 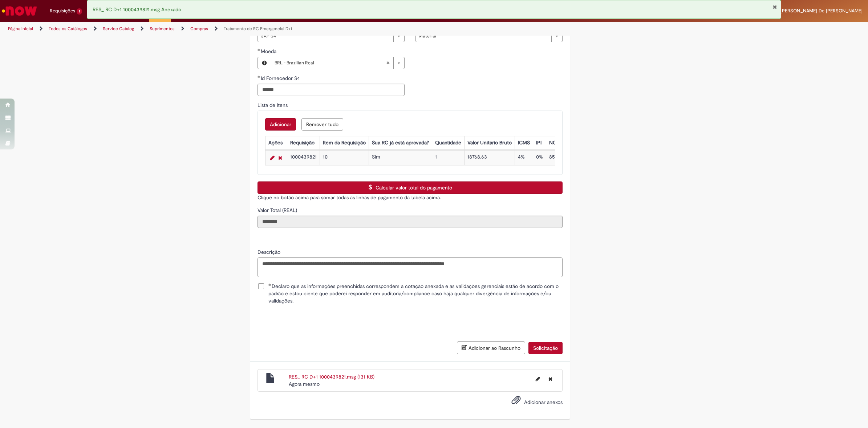 I want to click on span: Lista de Itens, so click(x=273, y=105).